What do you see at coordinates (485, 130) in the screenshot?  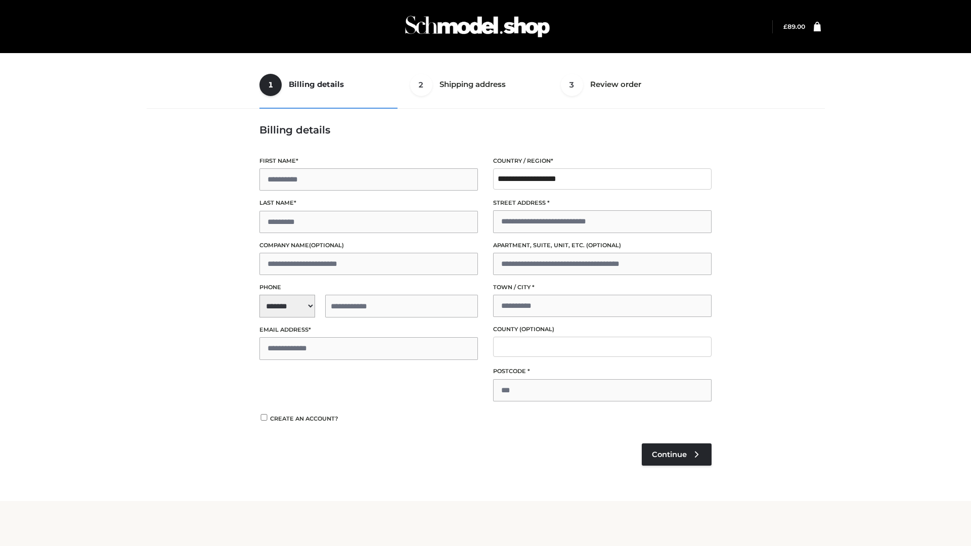 I see `h3: Billing details` at bounding box center [485, 130].